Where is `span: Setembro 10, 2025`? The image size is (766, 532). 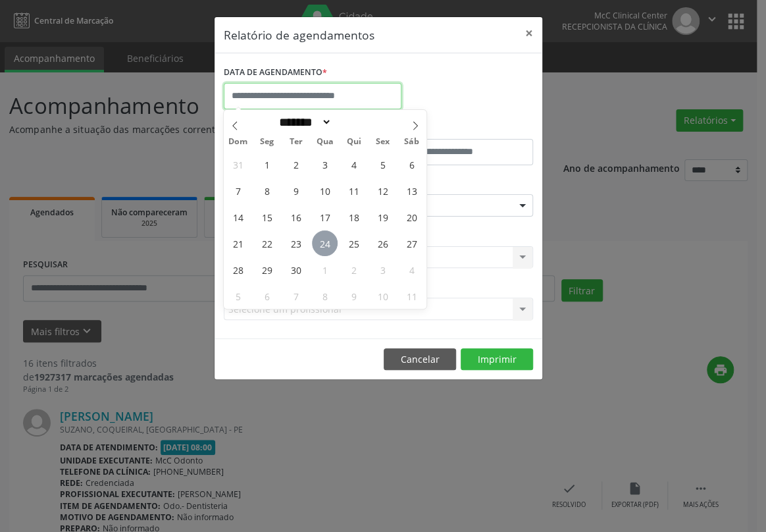 span: Setembro 10, 2025 is located at coordinates (324, 190).